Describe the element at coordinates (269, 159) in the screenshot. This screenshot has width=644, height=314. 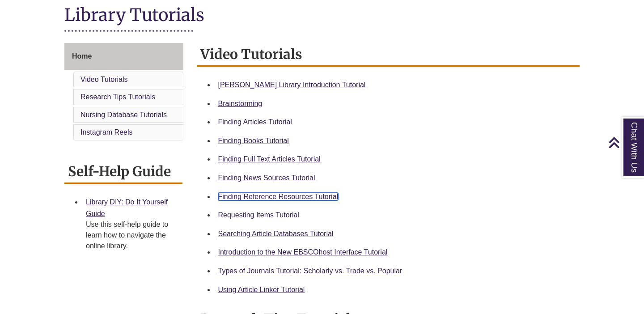
I see `a: Finding Full Text Articles Tutorial` at that location.